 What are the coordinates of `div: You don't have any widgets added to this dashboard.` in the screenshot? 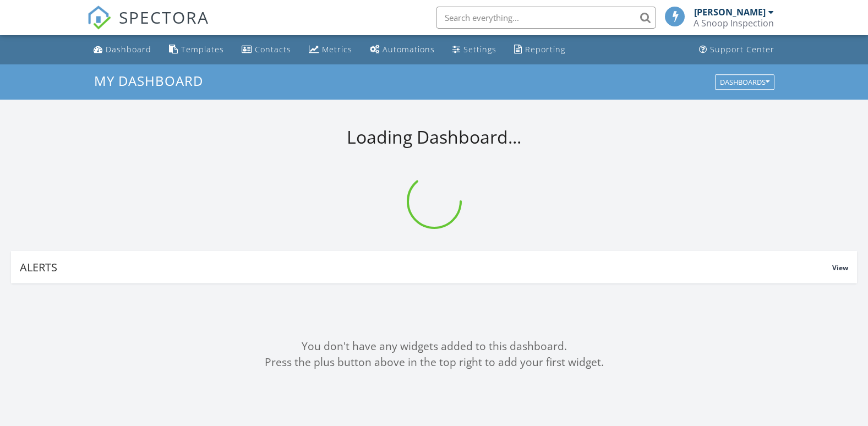 It's located at (434, 346).